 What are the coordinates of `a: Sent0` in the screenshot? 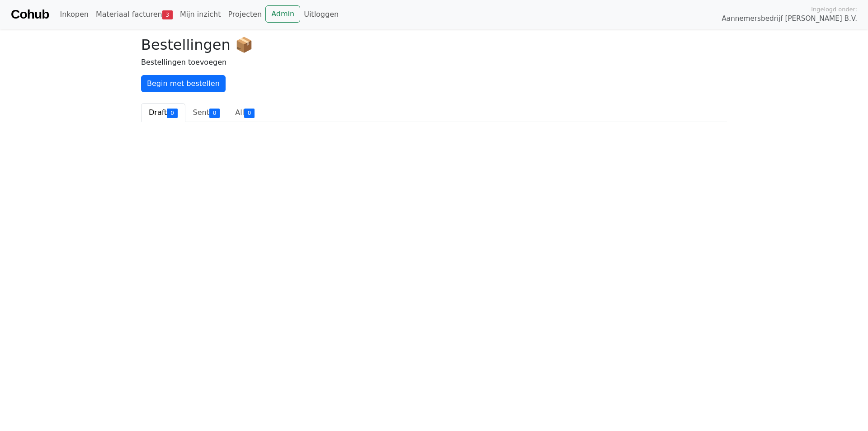 It's located at (207, 113).